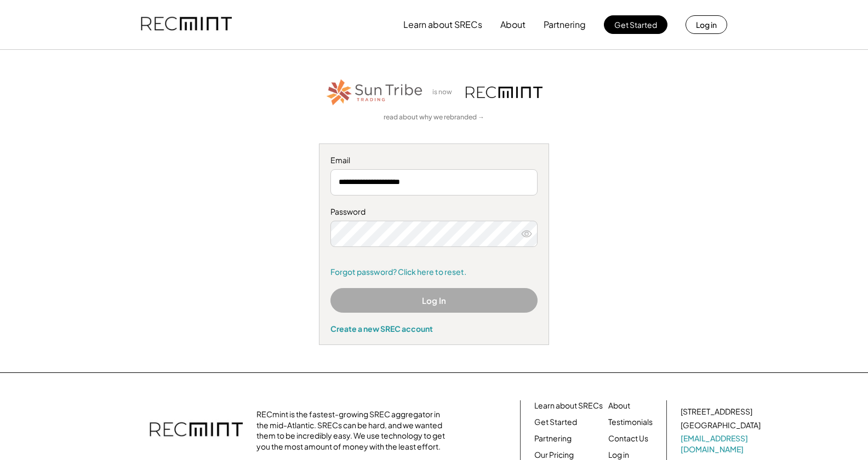 This screenshot has width=868, height=460. I want to click on button: Log In, so click(434, 300).